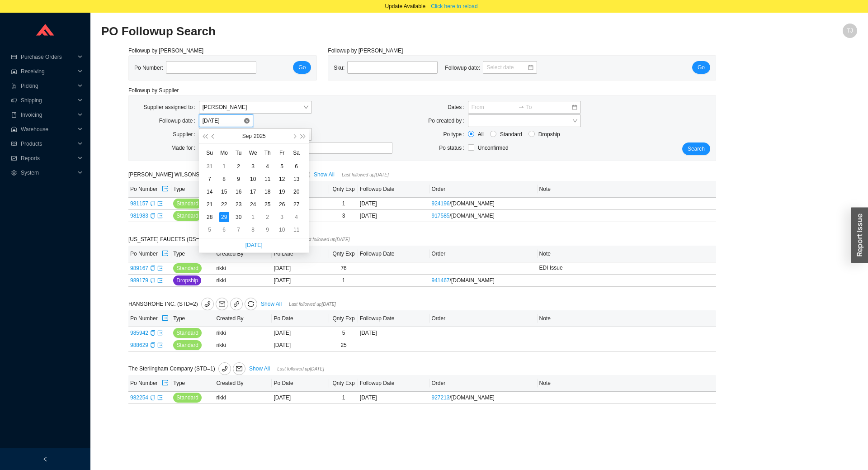 The height and width of the screenshot is (470, 868). I want to click on a: 917585, so click(440, 216).